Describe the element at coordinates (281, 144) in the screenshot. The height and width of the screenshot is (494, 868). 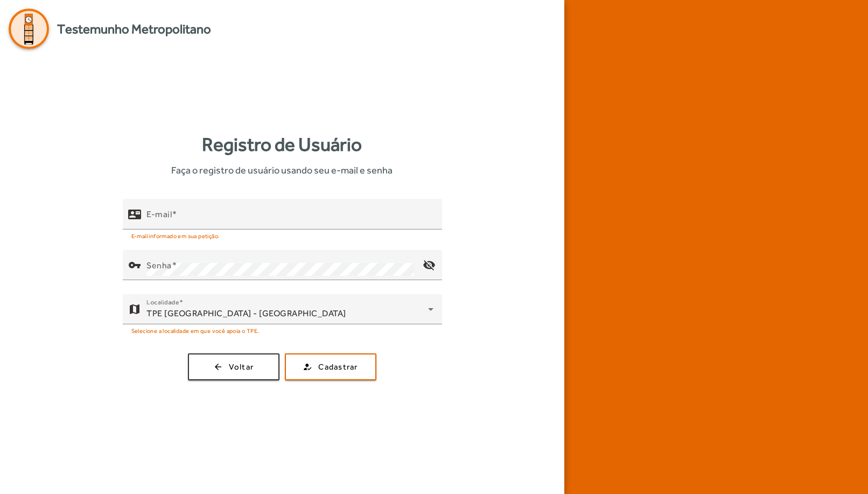
I see `strong: Registro de Usuário` at that location.